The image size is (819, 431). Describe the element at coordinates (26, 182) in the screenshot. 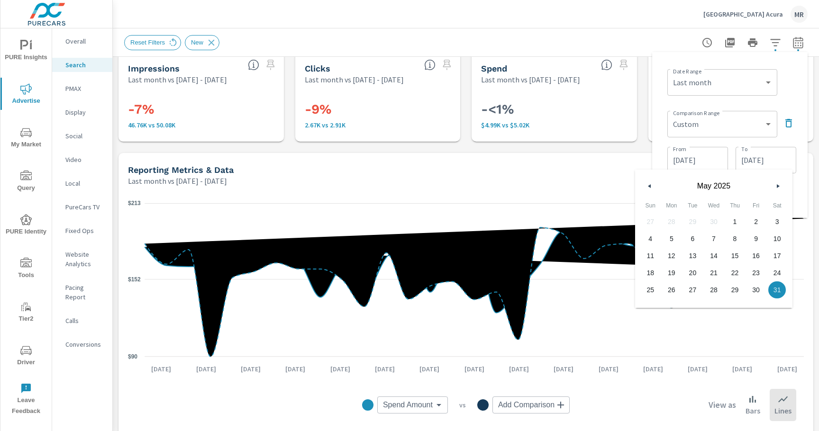

I see `span: Query` at that location.